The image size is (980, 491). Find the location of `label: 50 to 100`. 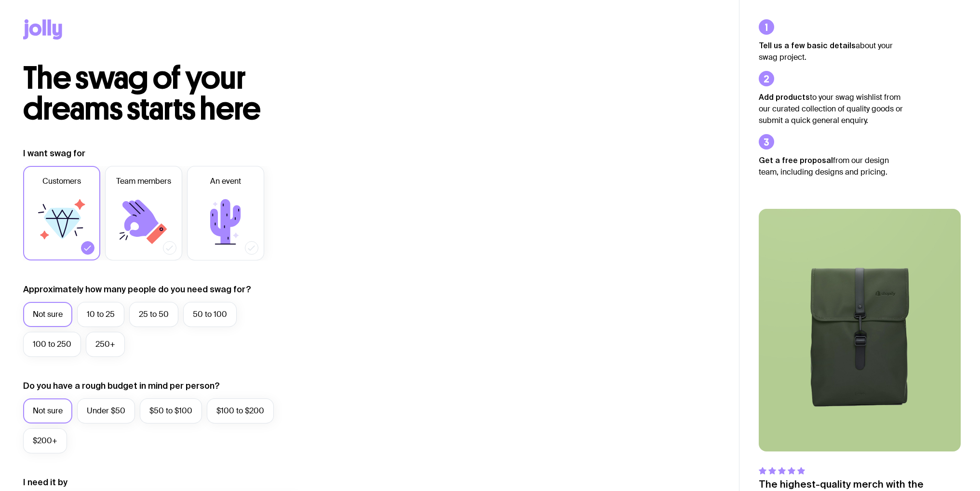

label: 50 to 100 is located at coordinates (210, 315).